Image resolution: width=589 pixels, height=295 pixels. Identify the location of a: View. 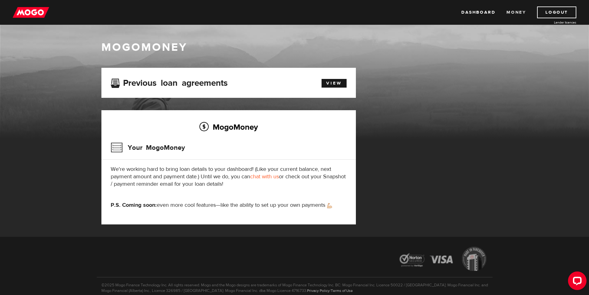
(334, 83).